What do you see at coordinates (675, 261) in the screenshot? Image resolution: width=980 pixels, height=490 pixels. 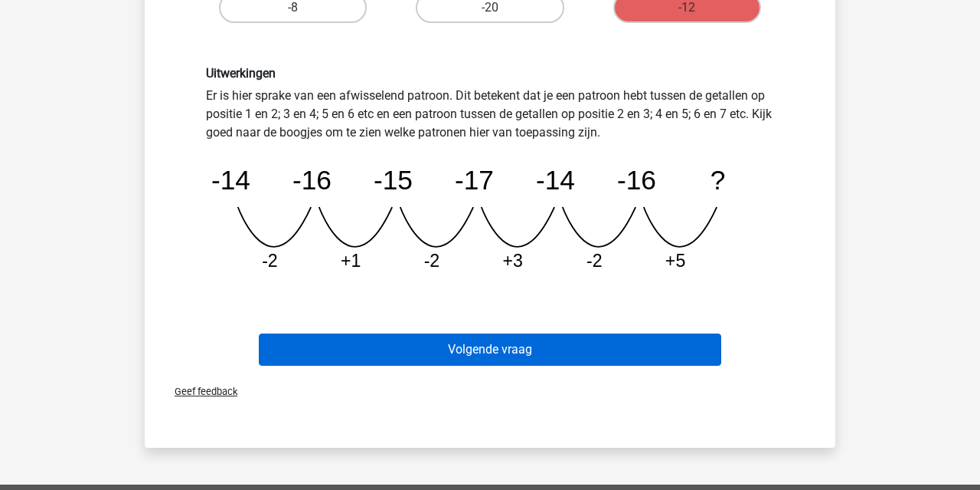 I see `tspan: +5` at bounding box center [675, 261].